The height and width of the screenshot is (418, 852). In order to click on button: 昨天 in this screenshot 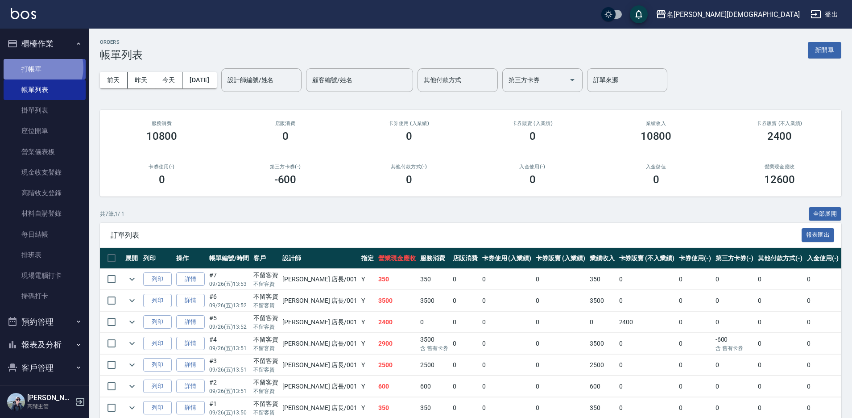, I will do `click(141, 80)`.